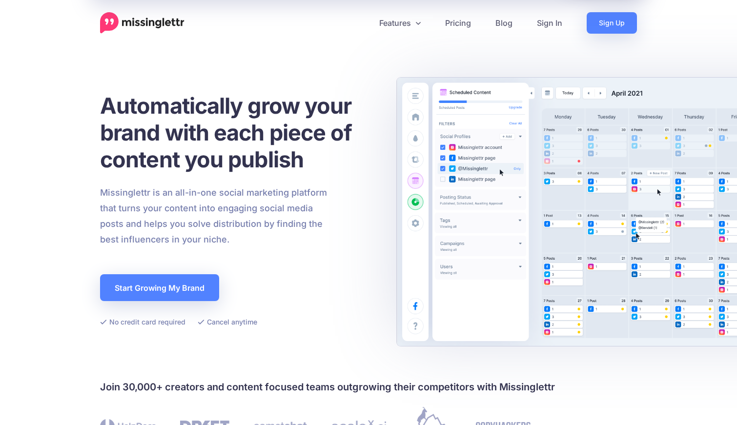 The width and height of the screenshot is (737, 425). I want to click on p: Missinglettr is an all-in-one social marketing platform that turns your content into engaging soc..., so click(214, 216).